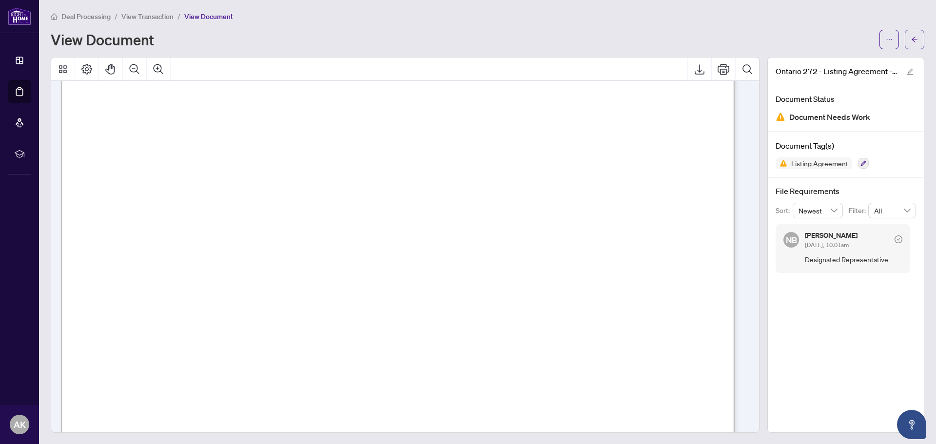 The width and height of the screenshot is (936, 444). I want to click on h4: Document Status, so click(845, 99).